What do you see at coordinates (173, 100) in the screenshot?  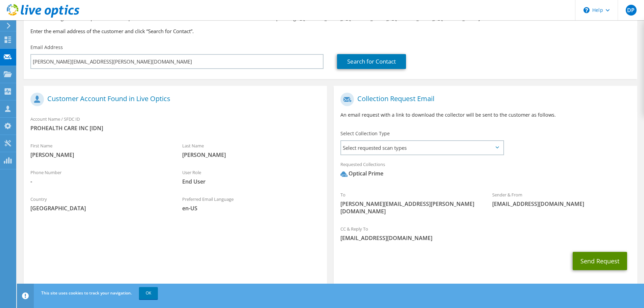 I see `h1: Customer Account Found in Live Optics` at bounding box center [173, 100].